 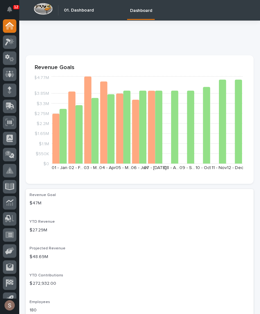 What do you see at coordinates (59, 168) in the screenshot?
I see `text: 01 - Jan` at bounding box center [59, 168].